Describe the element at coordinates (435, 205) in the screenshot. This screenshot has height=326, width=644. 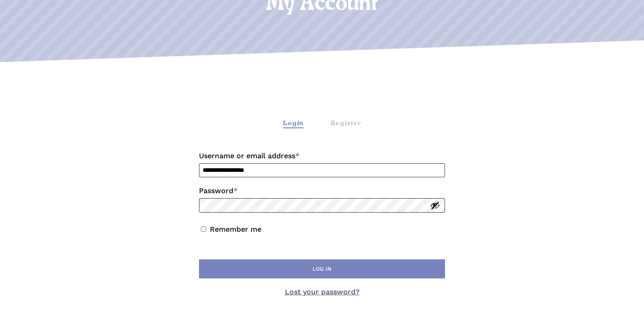
I see `button: Show password` at that location.